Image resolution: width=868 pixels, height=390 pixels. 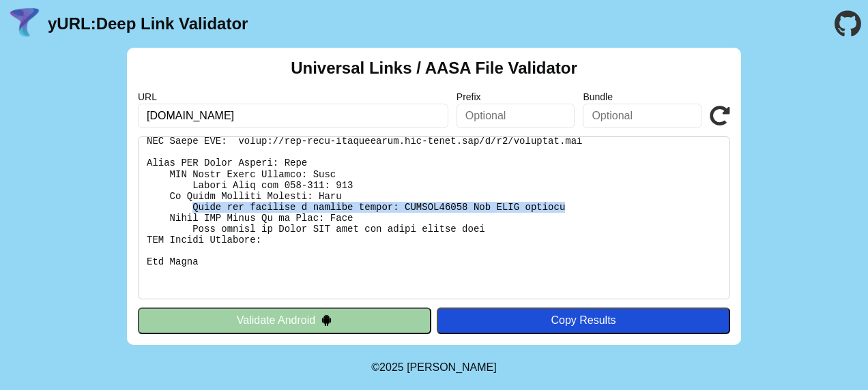 I want to click on h2: Universal Links / AASA File Validator, so click(x=434, y=68).